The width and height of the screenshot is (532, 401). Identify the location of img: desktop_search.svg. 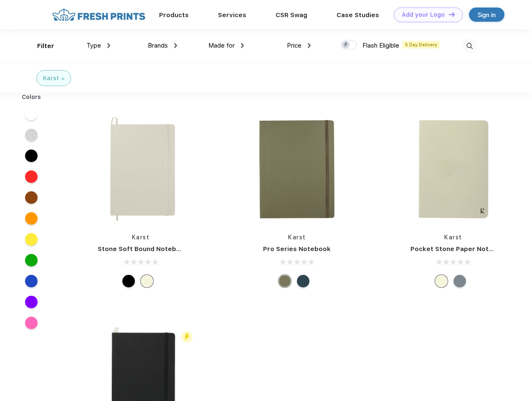
(469, 46).